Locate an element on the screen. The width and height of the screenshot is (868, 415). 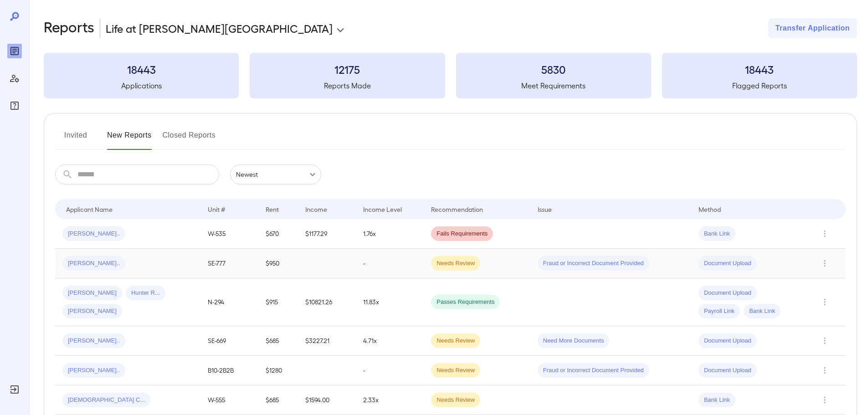
td: N-294 is located at coordinates (229, 302).